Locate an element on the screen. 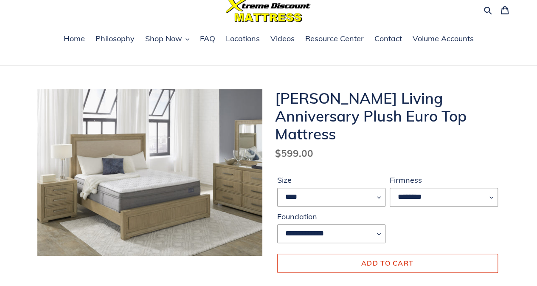 Image resolution: width=537 pixels, height=286 pixels. span: Shop Now is located at coordinates (163, 39).